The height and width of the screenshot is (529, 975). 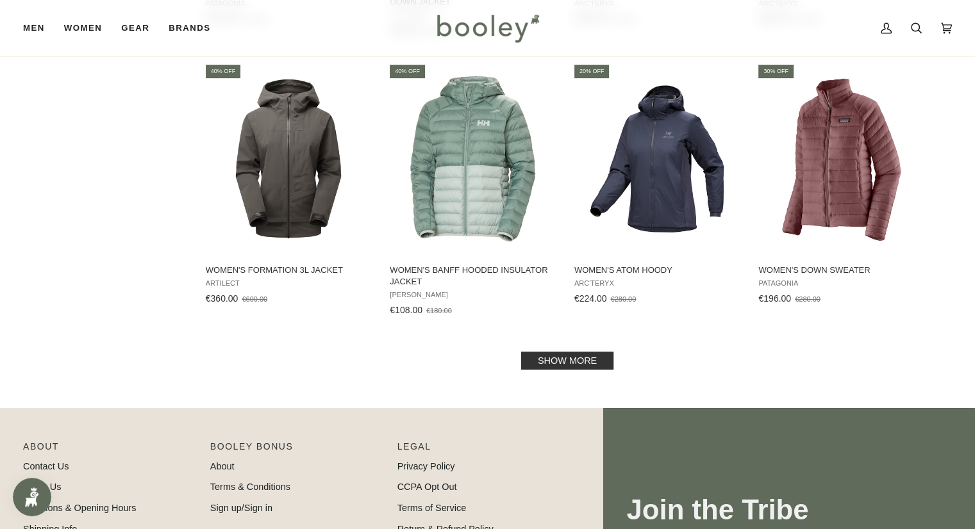 I want to click on span: €196.00, so click(x=774, y=299).